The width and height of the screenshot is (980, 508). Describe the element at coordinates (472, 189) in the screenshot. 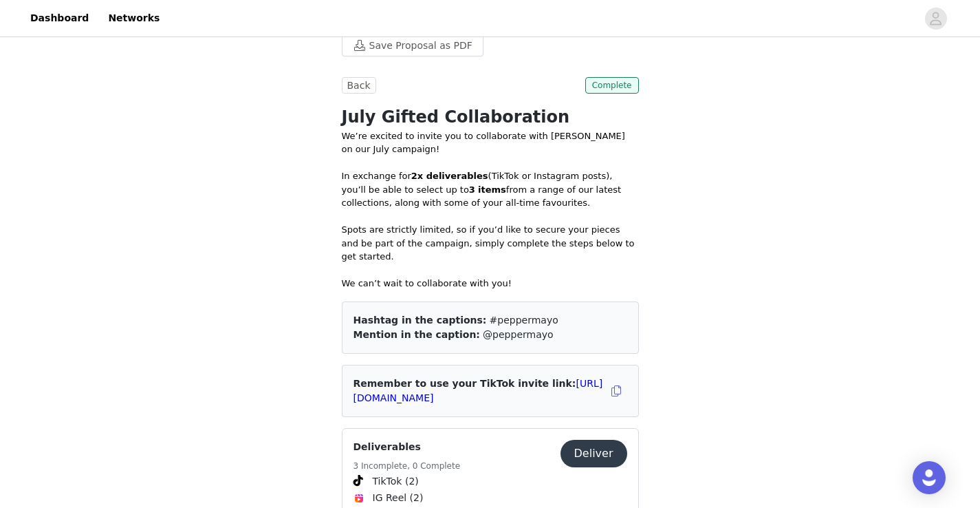

I see `strong: 3` at that location.